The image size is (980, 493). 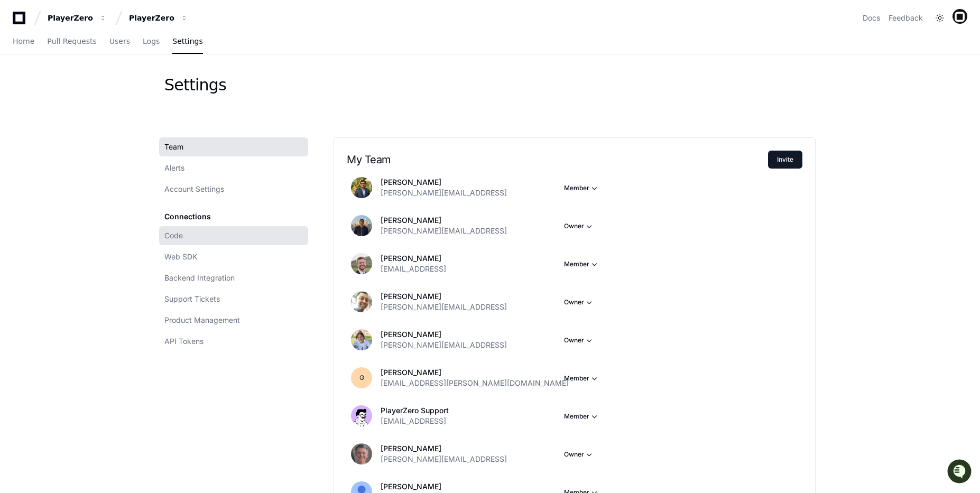 I want to click on span: Pull Requests, so click(x=71, y=41).